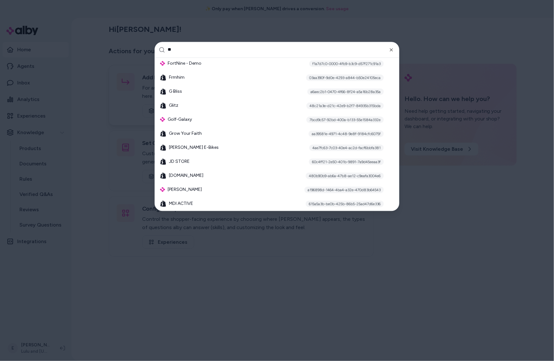 Image resolution: width=554 pixels, height=361 pixels. Describe the element at coordinates (345, 77) in the screenshot. I see `div: 03aa390f-9d0e-4293-a844-b50e24105eca` at that location.